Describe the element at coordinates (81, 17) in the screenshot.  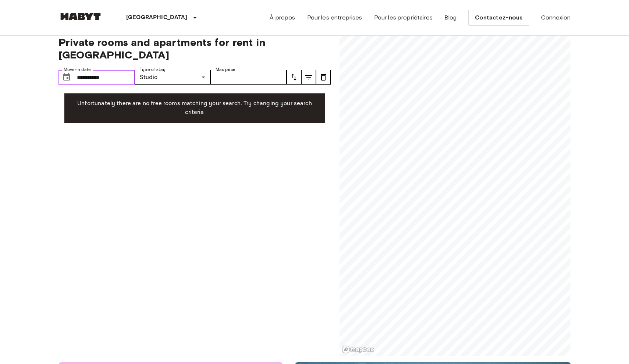
I see `img: Habyt` at that location.